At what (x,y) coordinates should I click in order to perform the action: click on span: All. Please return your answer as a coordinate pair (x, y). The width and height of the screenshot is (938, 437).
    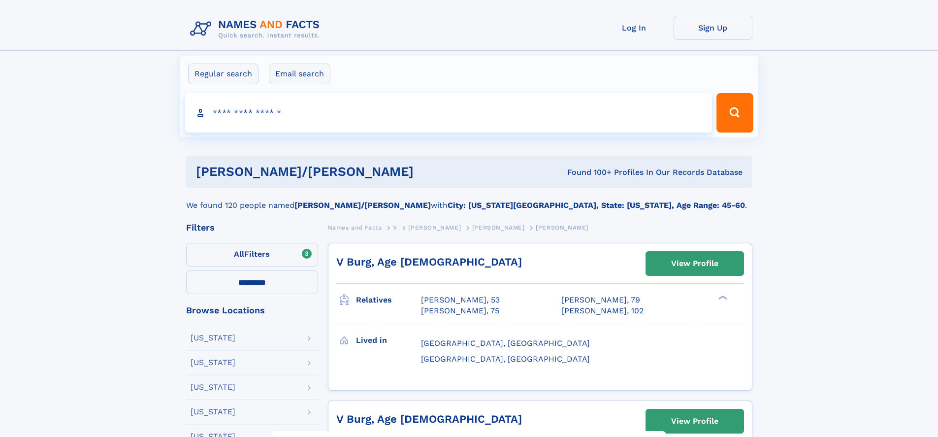
    Looking at the image, I should click on (239, 254).